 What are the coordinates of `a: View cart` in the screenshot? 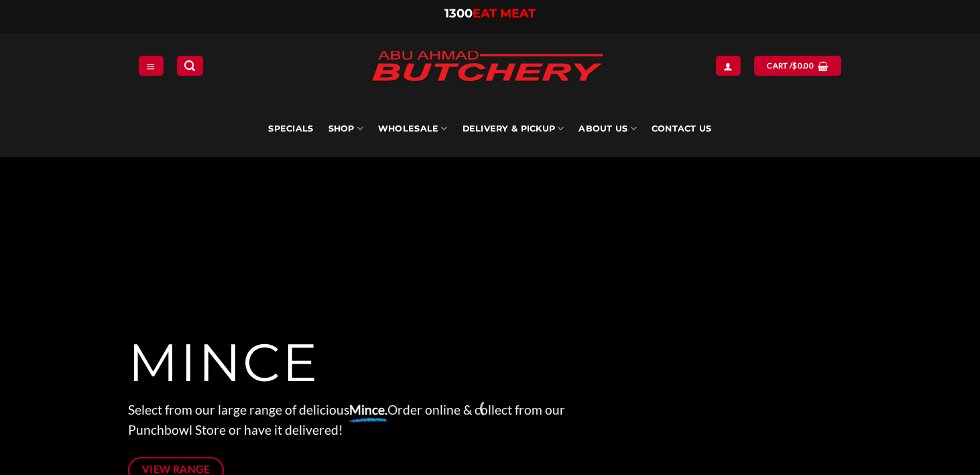 It's located at (797, 65).